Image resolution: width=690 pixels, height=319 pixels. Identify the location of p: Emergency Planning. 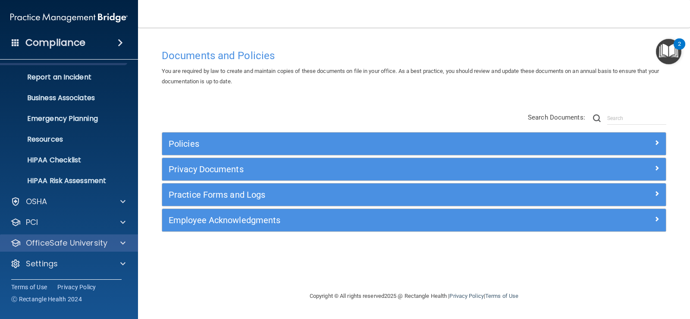
(64, 119).